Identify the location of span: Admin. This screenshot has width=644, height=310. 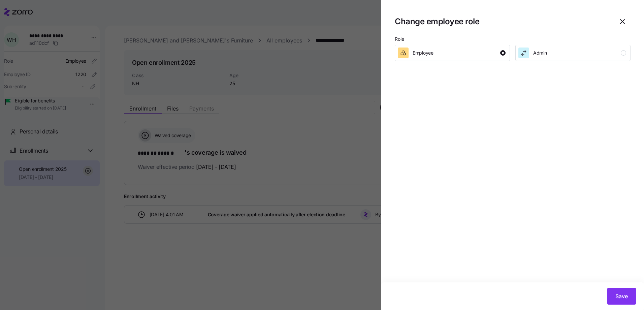
(540, 53).